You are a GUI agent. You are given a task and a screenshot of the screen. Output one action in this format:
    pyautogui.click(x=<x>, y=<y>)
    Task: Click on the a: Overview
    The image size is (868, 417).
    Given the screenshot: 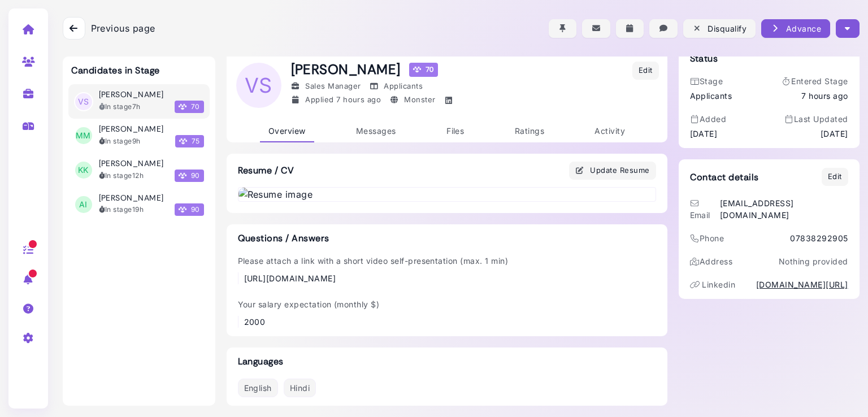 What is the action you would take?
    pyautogui.click(x=287, y=131)
    